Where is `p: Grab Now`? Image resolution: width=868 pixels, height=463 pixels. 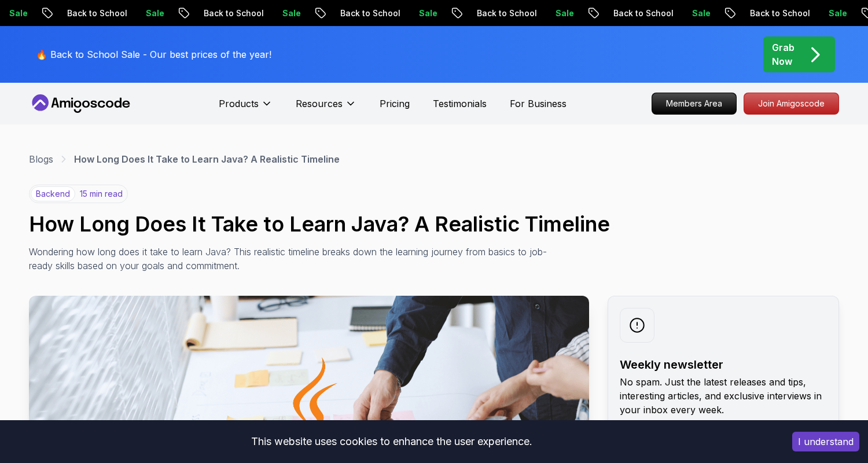
p: Grab Now is located at coordinates (783, 55).